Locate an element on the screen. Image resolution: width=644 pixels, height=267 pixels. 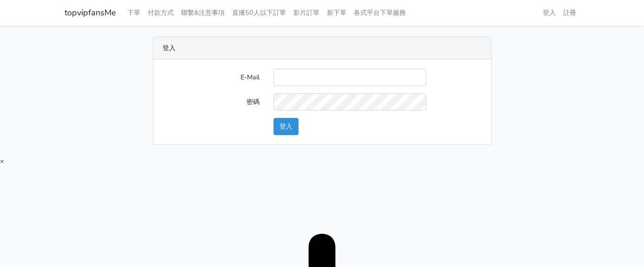
a: 新下單 is located at coordinates (337, 12).